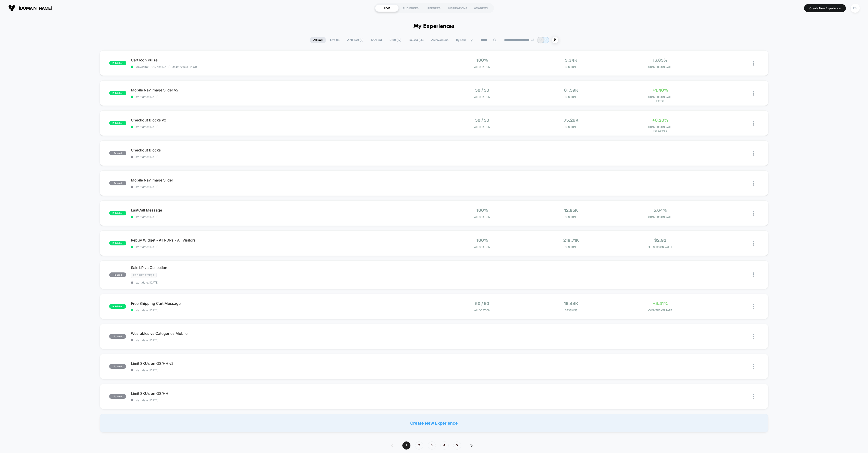 This screenshot has width=868, height=453. Describe the element at coordinates (432, 445) in the screenshot. I see `span: 3` at that location.